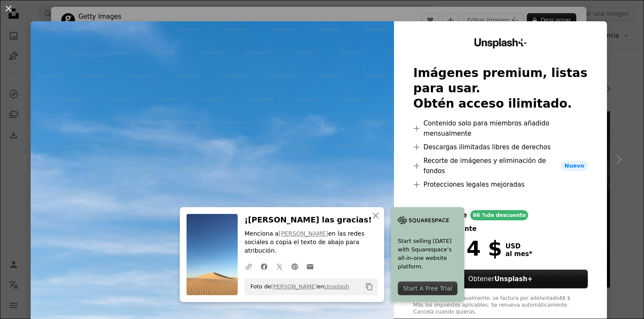 This screenshot has height=319, width=644. I want to click on button: ObtenerUnsplash+, so click(500, 279).